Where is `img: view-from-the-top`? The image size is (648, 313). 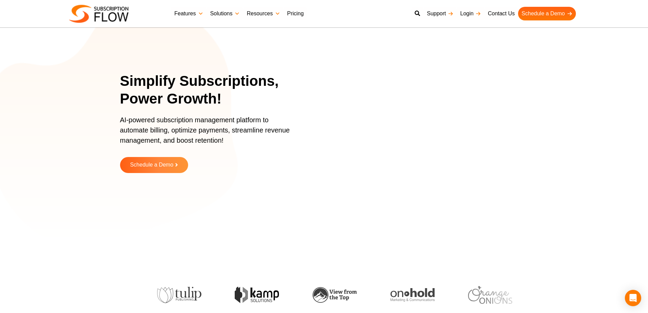 img: view-from-the-top is located at coordinates (328, 295).